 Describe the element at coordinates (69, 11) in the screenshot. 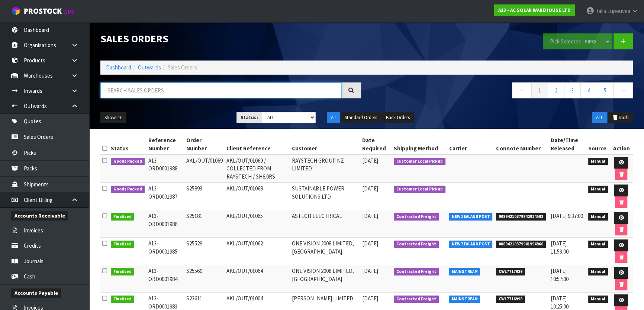

I see `small: WMS` at that location.